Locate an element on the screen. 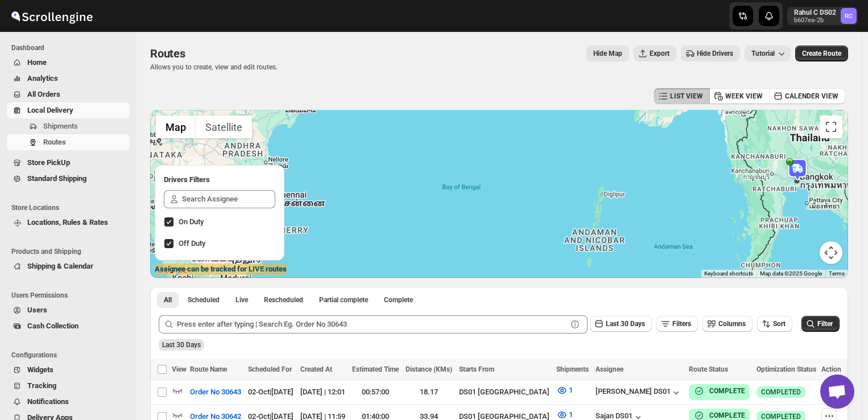  span: Optimization Status is located at coordinates (786, 370).